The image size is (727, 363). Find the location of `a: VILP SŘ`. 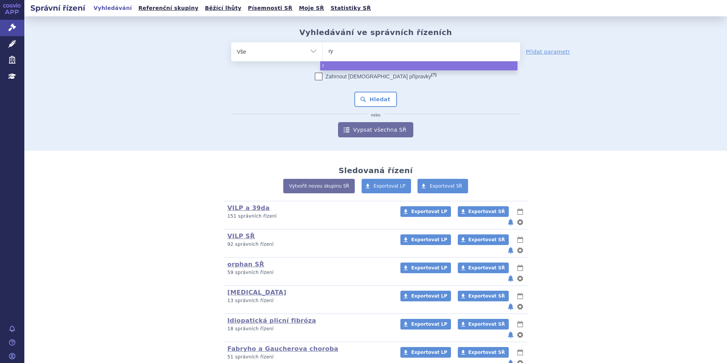

a: VILP SŘ is located at coordinates (241, 236).